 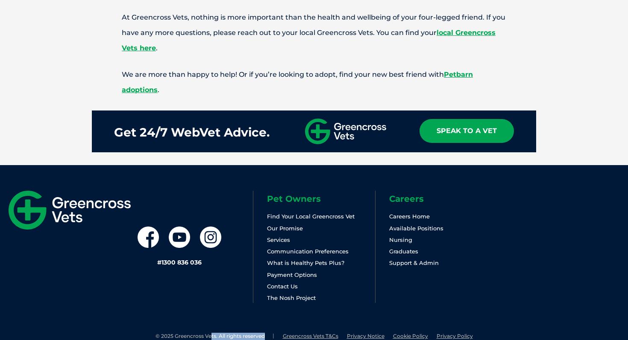 I want to click on p: At Greencross Vets, nothing is more important than the health and wellbeing of your four-legged f..., so click(x=314, y=33).